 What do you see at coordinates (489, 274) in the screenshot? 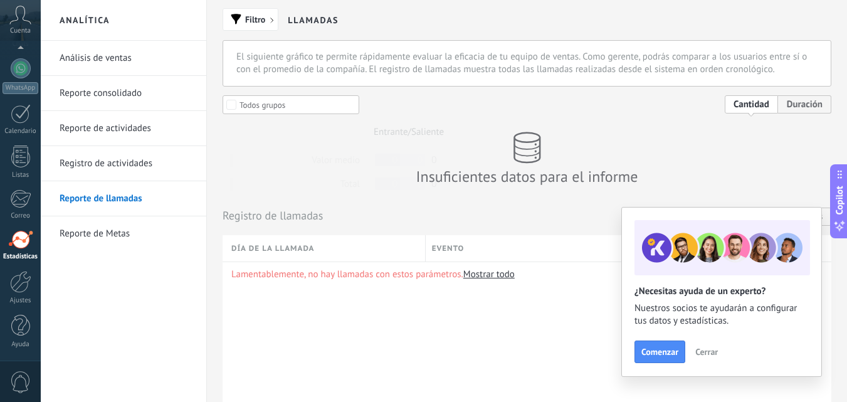
I see `a: Mostrar todo` at bounding box center [489, 274].